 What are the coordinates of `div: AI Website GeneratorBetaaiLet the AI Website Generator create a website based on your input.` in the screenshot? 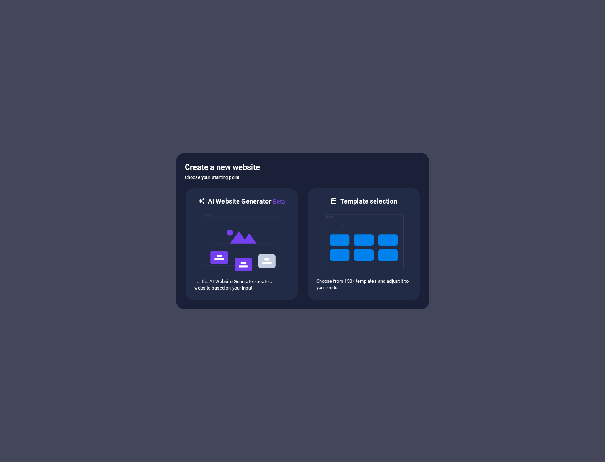 It's located at (241, 244).